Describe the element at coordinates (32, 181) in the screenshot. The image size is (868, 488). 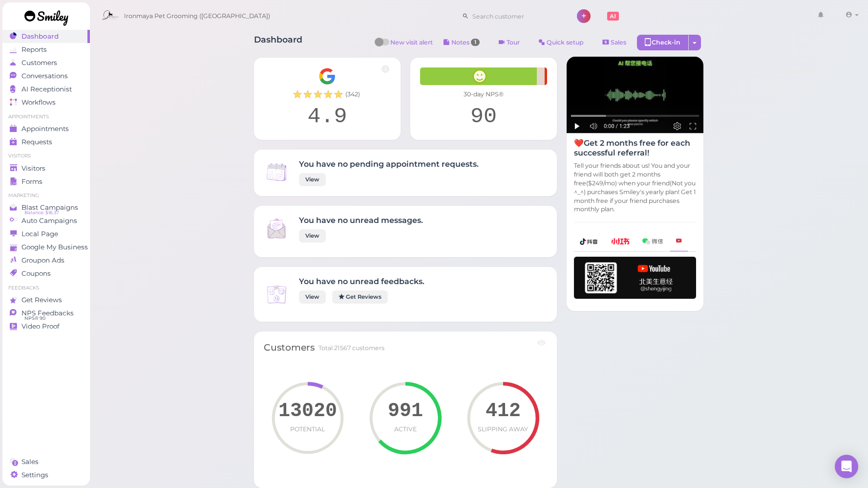
I see `span: Forms` at that location.